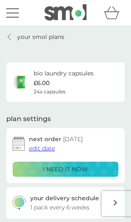 The height and width of the screenshot is (222, 131). What do you see at coordinates (56, 139) in the screenshot?
I see `h2: next order` at bounding box center [56, 139].